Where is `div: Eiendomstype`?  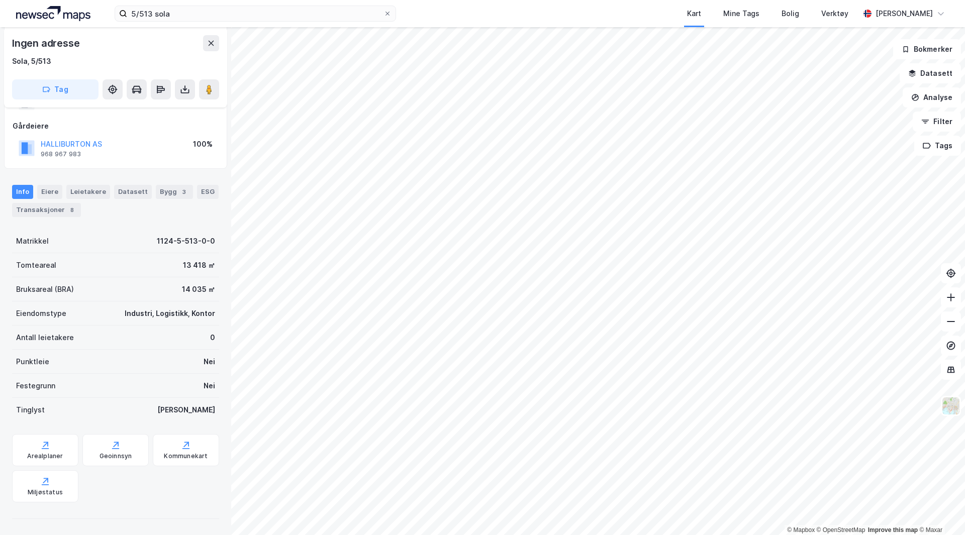
div: Eiendomstype is located at coordinates (41, 314).